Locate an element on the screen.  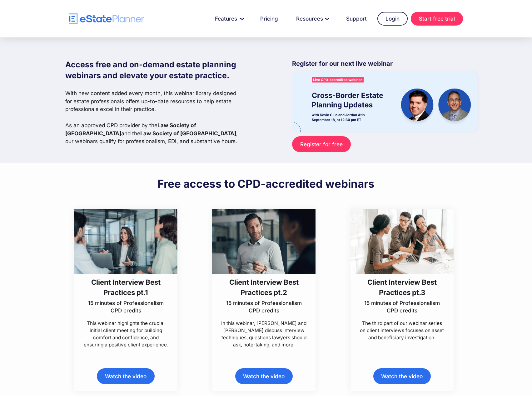
p: The third part of our webinar series on client interviews focuses on asset and beneficiary invest... is located at coordinates (402, 330).